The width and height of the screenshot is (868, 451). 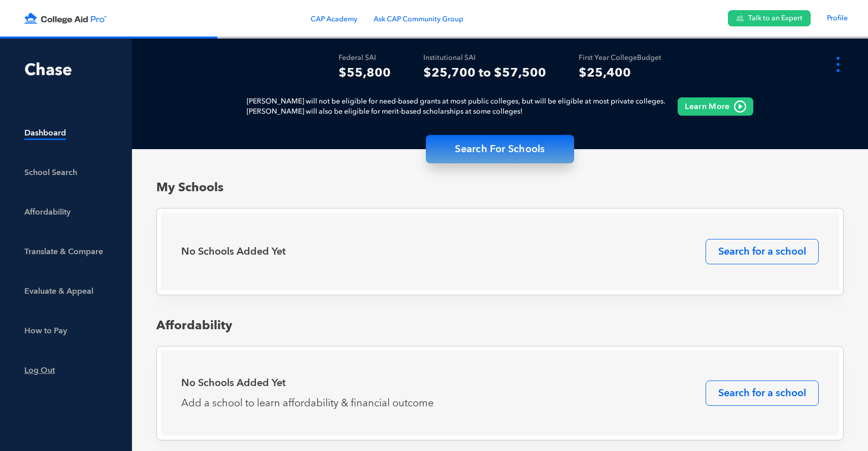 I want to click on span: $25,400, so click(x=604, y=73).